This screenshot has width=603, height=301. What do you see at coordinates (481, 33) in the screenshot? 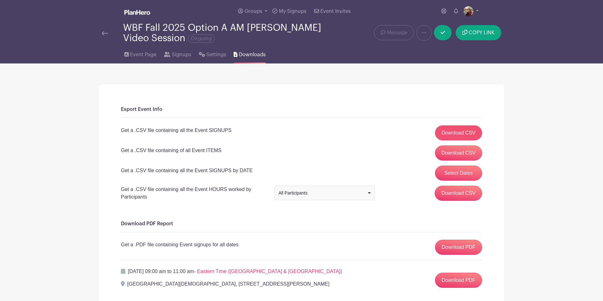
I see `span: COPY LINK` at bounding box center [481, 33].